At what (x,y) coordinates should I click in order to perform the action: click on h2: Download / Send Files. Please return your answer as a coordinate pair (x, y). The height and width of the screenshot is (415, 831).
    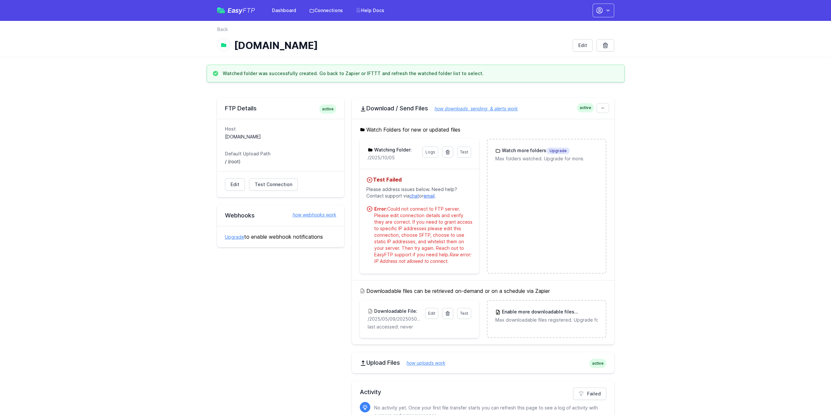
    Looking at the image, I should click on (483, 108).